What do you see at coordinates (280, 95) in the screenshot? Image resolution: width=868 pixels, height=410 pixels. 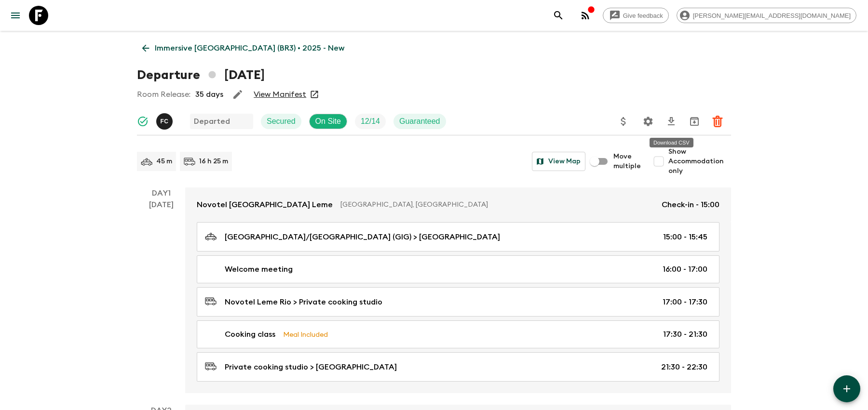 I see `a: View Manifest` at bounding box center [280, 95].